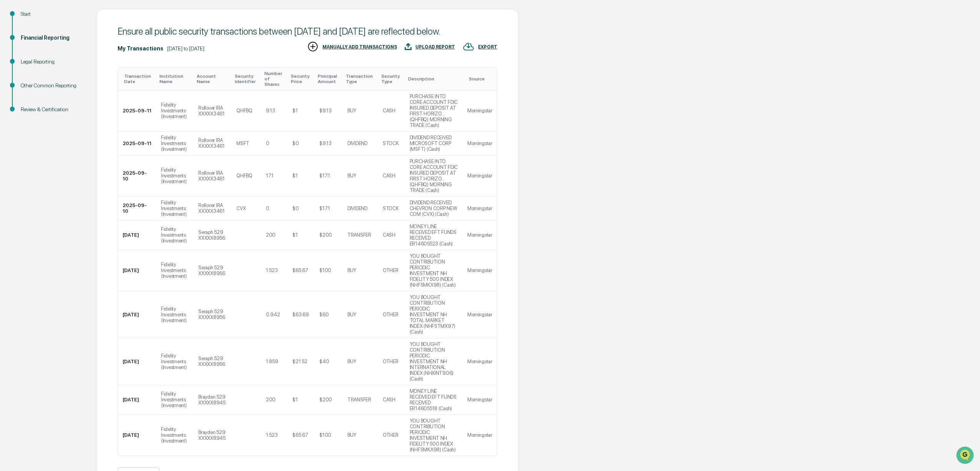  What do you see at coordinates (434, 314) in the screenshot?
I see `div: YOU BOUGHT CONTRIBUTION PERIODIC INVESTMENT NH TOTAL MARKET INDEX (NHFSTMX97) (Cash)` at bounding box center [434, 314].